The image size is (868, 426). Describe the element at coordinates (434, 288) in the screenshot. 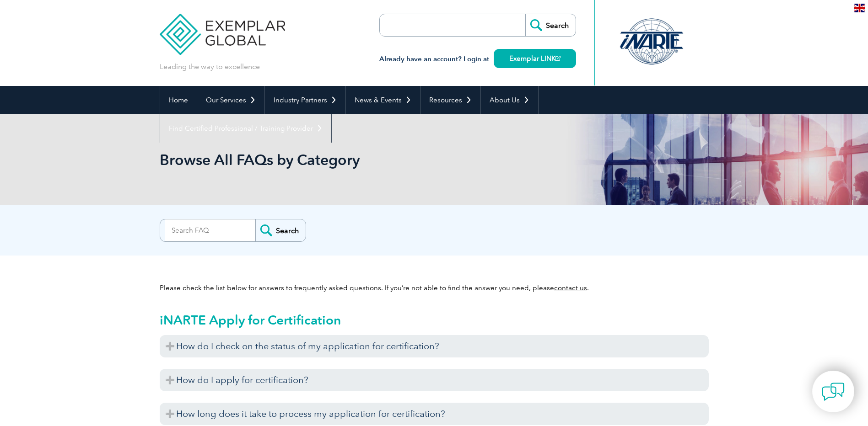

I see `p: Please check the list below for answers to frequently asked questions. If you’re not able to find...` at that location.